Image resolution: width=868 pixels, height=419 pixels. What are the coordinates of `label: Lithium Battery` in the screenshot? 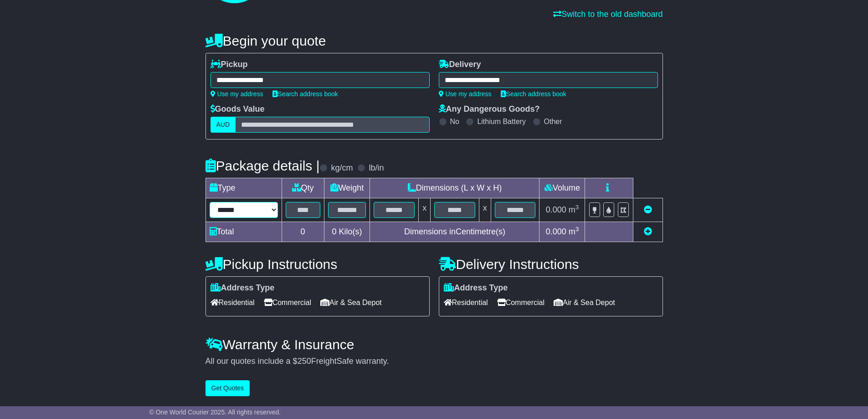 It's located at (501, 121).